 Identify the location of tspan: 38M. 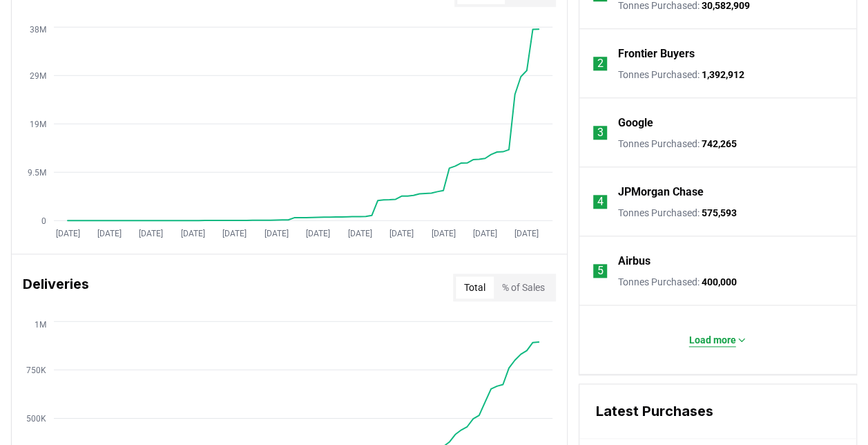
(38, 30).